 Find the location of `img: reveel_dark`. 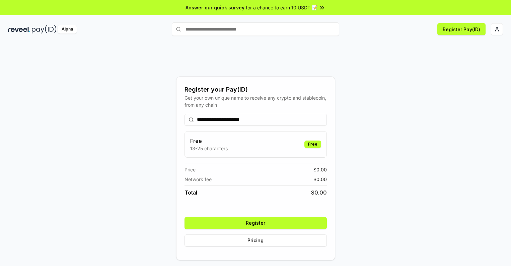

img: reveel_dark is located at coordinates (19, 29).